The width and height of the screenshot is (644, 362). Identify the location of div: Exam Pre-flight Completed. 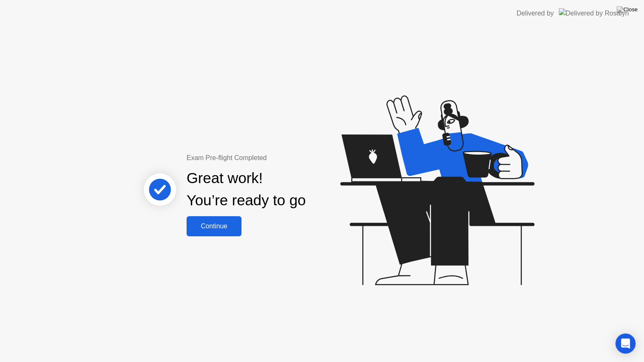
(273, 158).